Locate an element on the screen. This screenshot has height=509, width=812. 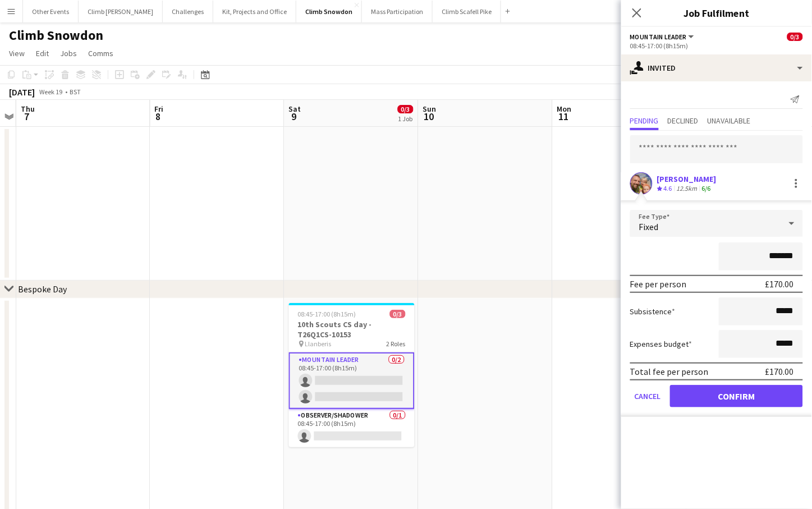
span: Sun is located at coordinates (429, 109).